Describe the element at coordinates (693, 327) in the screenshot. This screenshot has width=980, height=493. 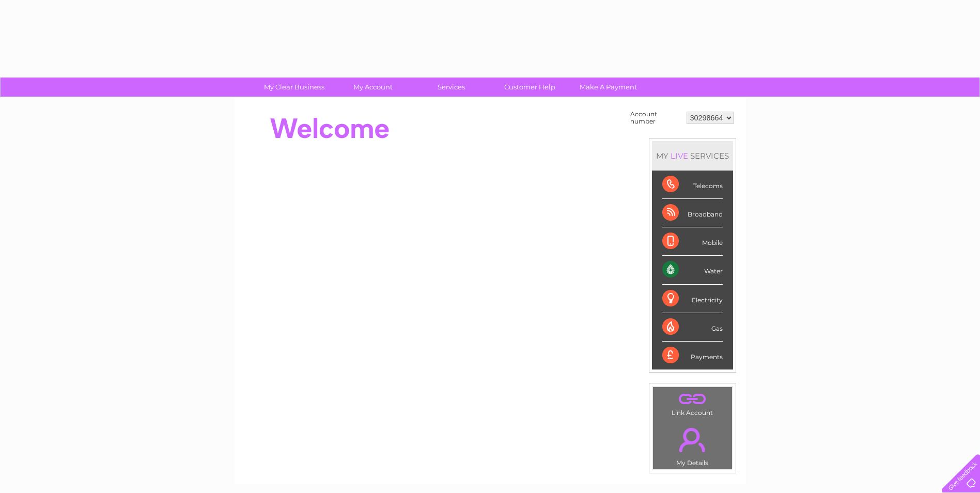
I see `div: Gas` at that location.